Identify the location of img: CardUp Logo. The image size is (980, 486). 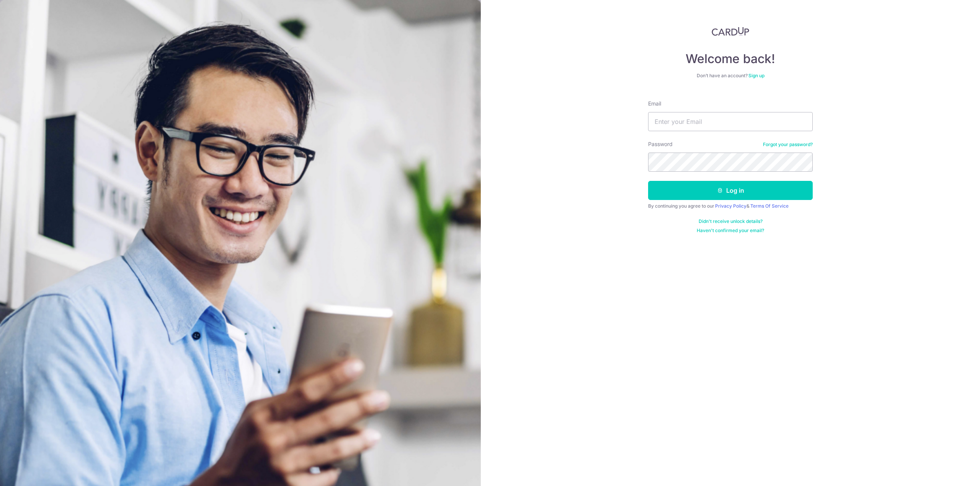
(730, 31).